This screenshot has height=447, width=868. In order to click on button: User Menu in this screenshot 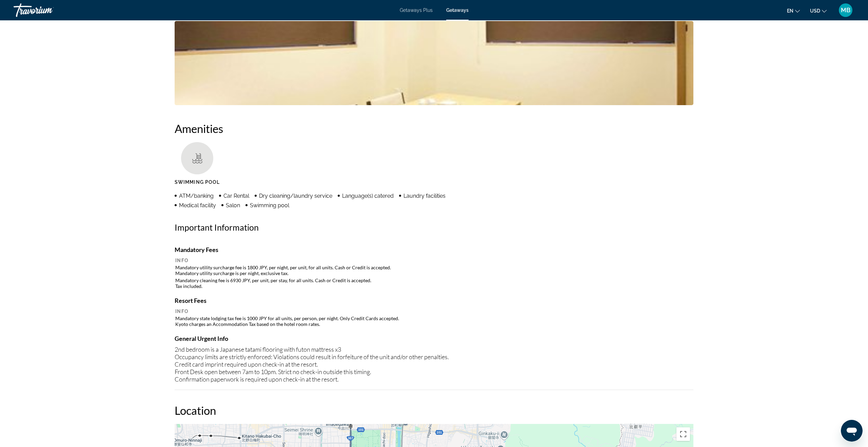, I will do `click(845, 10)`.